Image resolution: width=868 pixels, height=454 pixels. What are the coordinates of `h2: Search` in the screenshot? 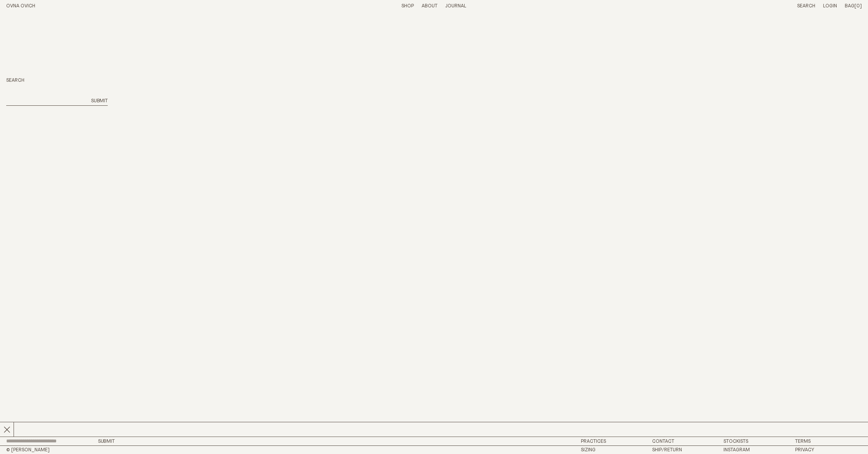 It's located at (57, 80).